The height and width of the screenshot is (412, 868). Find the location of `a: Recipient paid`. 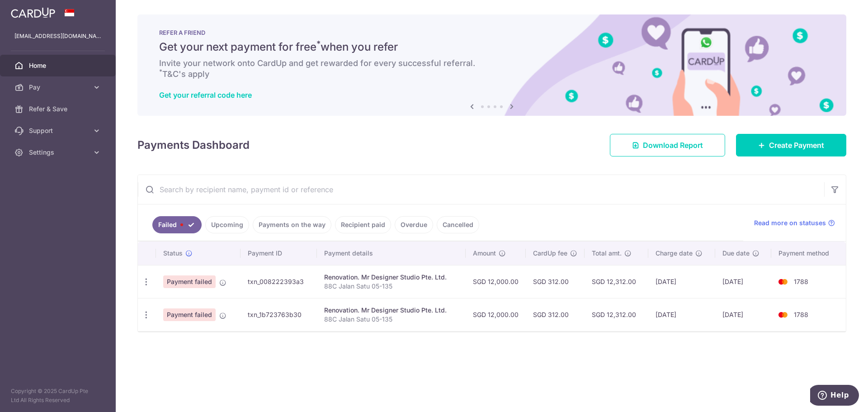

a: Recipient paid is located at coordinates (363, 225).